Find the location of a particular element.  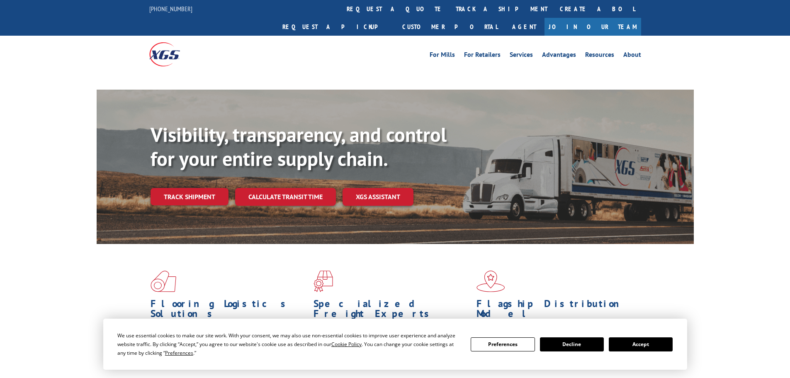

div: Cookie Consent Prompt is located at coordinates (395, 344).